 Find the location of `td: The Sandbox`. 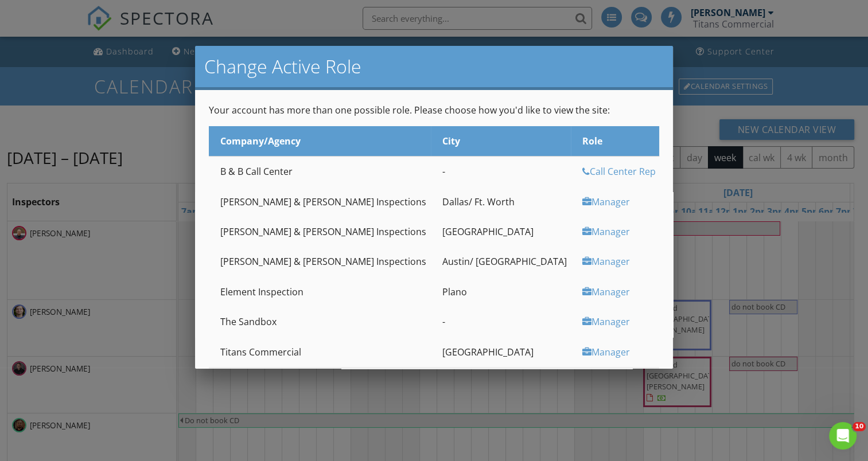

td: The Sandbox is located at coordinates (320, 322).